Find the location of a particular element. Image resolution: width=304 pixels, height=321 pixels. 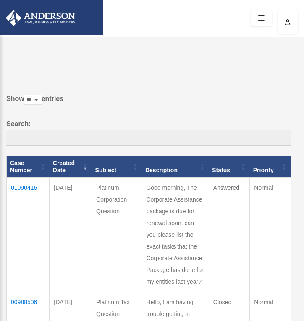

td: Platinum Corporation Question is located at coordinates (117, 235).